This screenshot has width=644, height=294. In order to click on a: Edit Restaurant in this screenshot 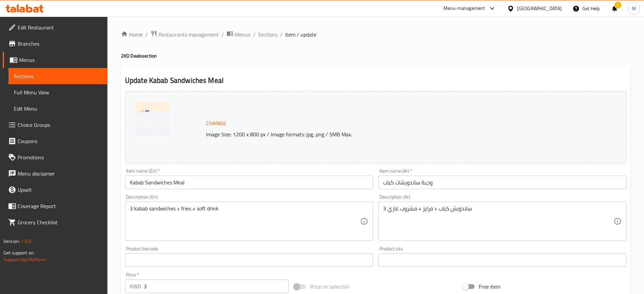, I will do `click(55, 27)`.